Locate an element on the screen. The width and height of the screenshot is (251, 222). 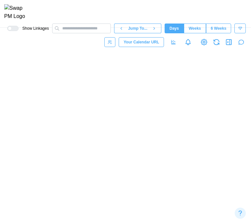
a: Notifications is located at coordinates (188, 42).